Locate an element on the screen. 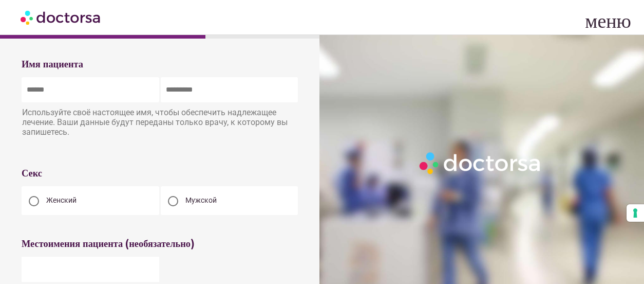 This screenshot has height=284, width=644. font: Пожалуйста, выберите вариант is located at coordinates (77, 221).